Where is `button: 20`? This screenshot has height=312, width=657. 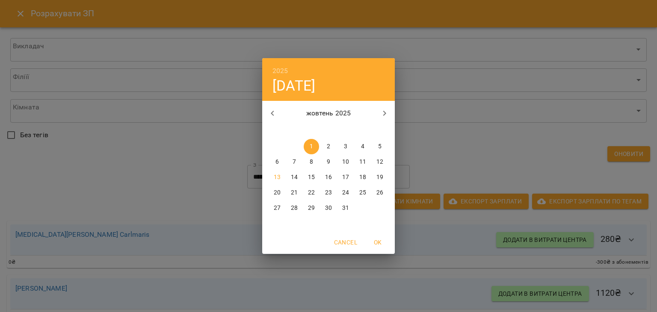
button: 20 is located at coordinates (277, 193).